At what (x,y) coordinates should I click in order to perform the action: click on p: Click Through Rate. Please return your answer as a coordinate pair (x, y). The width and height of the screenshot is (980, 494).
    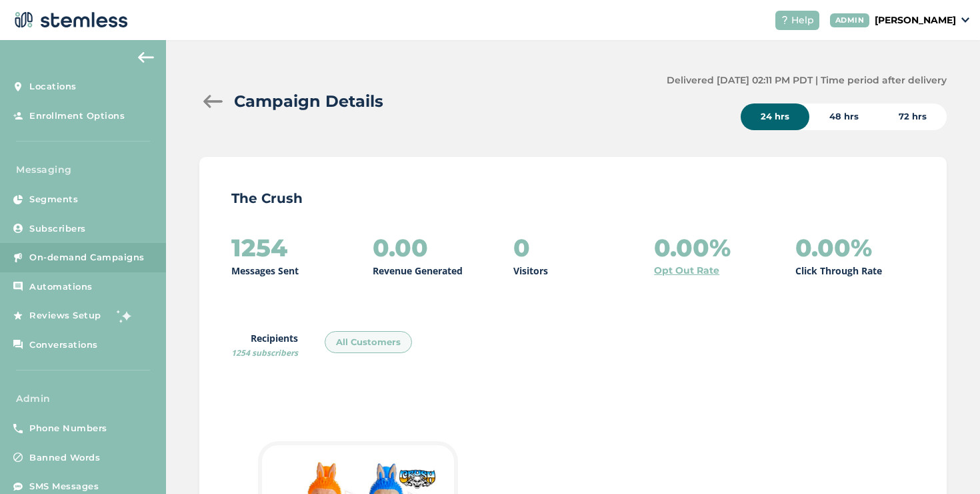
    Looking at the image, I should click on (839, 270).